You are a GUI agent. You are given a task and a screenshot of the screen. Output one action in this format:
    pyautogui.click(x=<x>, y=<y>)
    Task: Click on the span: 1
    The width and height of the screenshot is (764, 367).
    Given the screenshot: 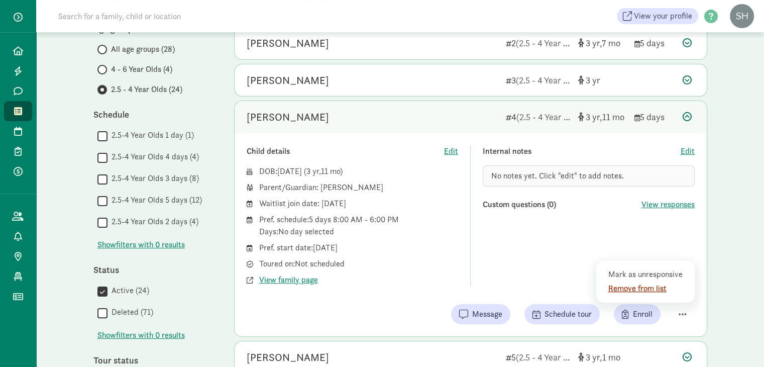 What is the action you would take?
    pyautogui.click(x=611, y=356)
    